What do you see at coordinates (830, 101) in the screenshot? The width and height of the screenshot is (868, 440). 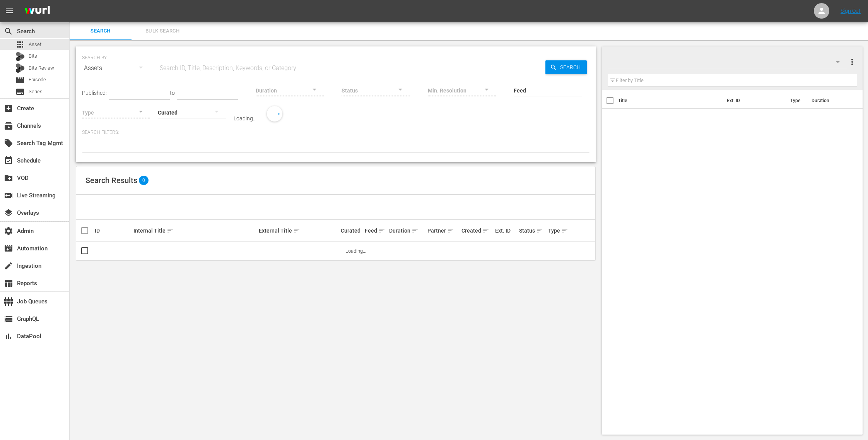 I see `th: Duration` at bounding box center [830, 101].